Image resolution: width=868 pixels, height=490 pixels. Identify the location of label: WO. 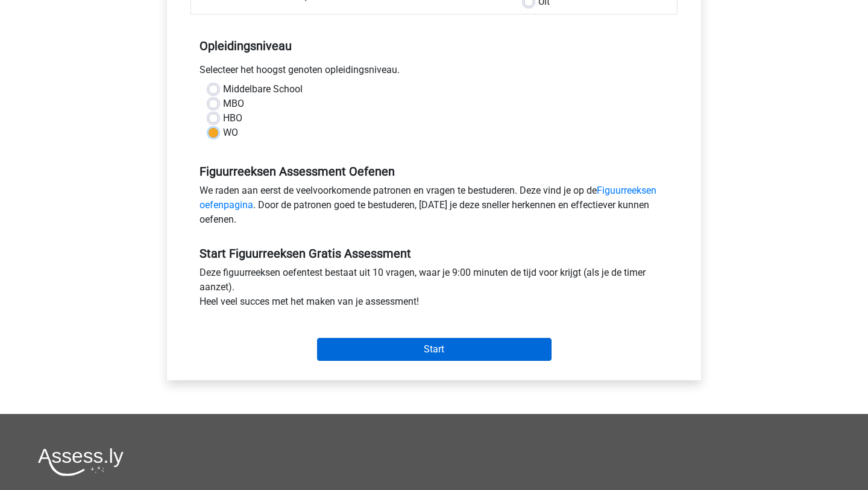
(231, 133).